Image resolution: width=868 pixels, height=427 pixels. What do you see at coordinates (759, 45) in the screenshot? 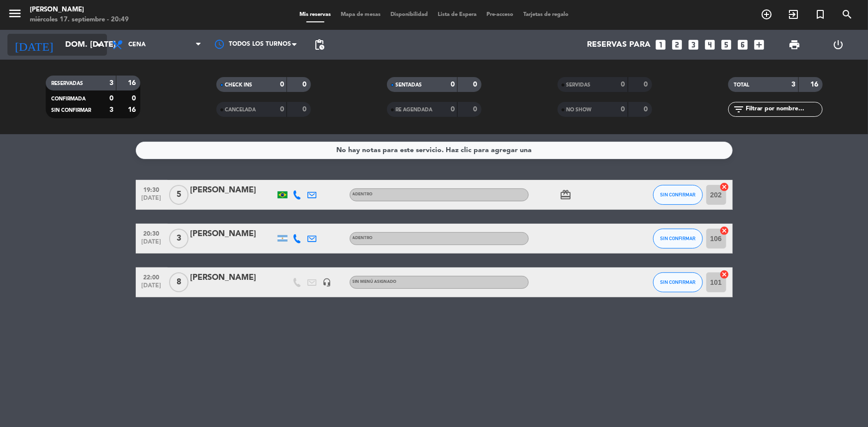
I see `i: add_box` at bounding box center [759, 45].